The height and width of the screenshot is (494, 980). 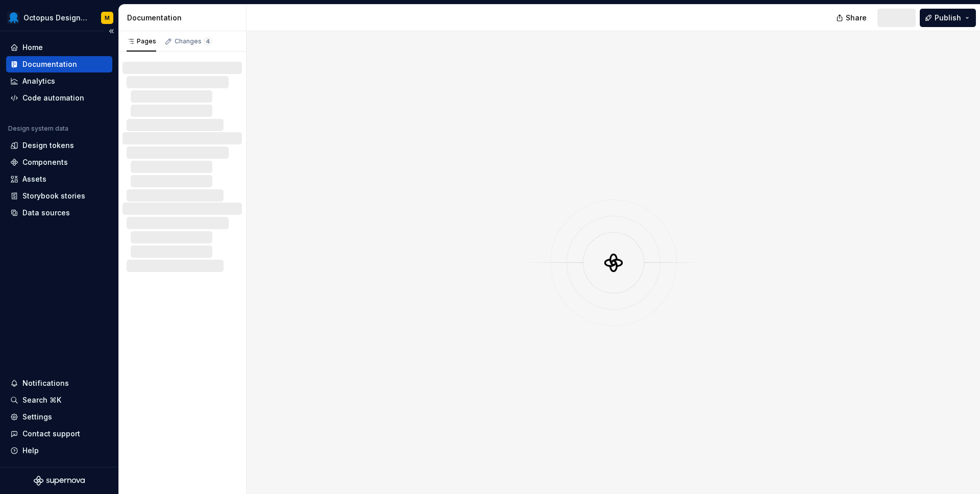 I want to click on img: fcf53608-4560-46b3-9ec6-dbe177120620.png, so click(x=13, y=18).